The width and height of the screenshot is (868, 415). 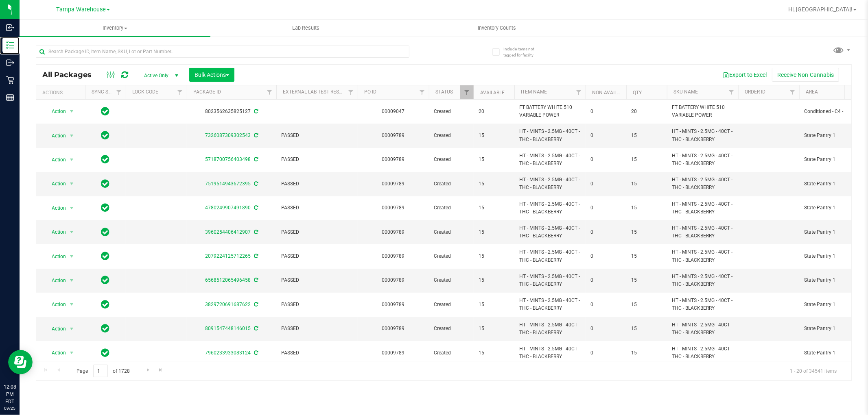 I want to click on a: Sync Status, so click(x=107, y=92).